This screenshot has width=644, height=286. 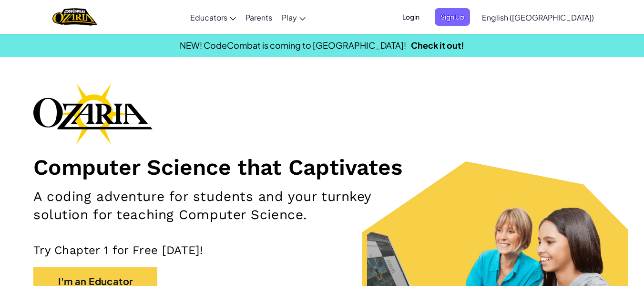 I want to click on span: Educators, so click(x=208, y=17).